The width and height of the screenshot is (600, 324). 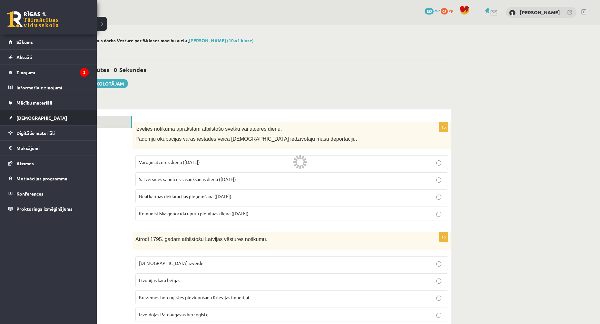 What do you see at coordinates (439, 315) in the screenshot?
I see `input: Izveidojas Pārdaugavas hercogiste` at bounding box center [439, 315].